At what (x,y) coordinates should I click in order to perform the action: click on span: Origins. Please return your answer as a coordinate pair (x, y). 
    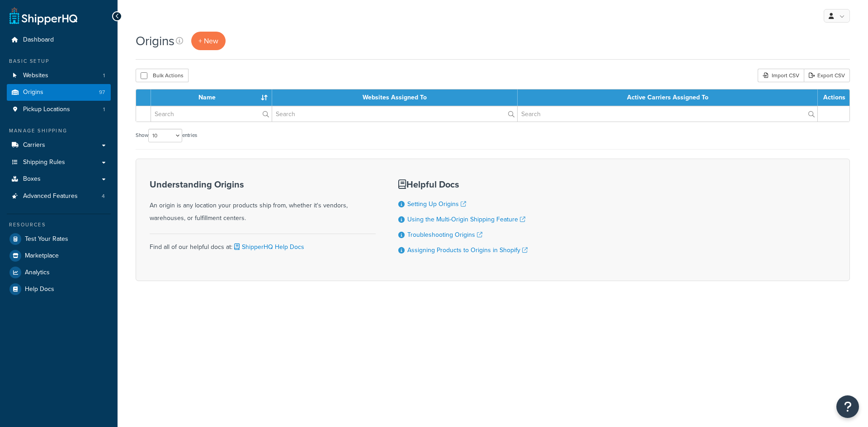
    Looking at the image, I should click on (33, 92).